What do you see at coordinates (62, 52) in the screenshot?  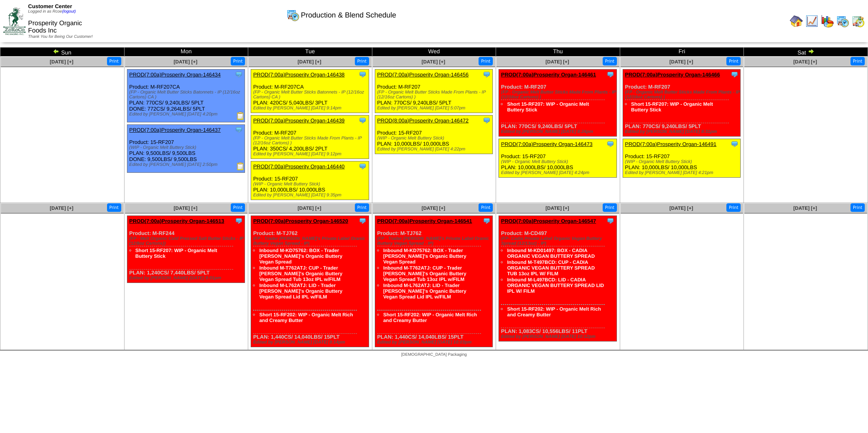 I see `td: Sun` at bounding box center [62, 52].